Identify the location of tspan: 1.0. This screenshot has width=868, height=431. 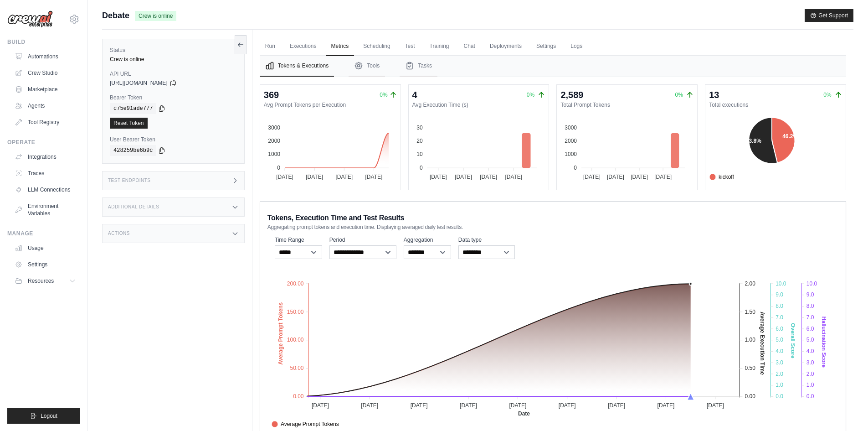
(779, 385).